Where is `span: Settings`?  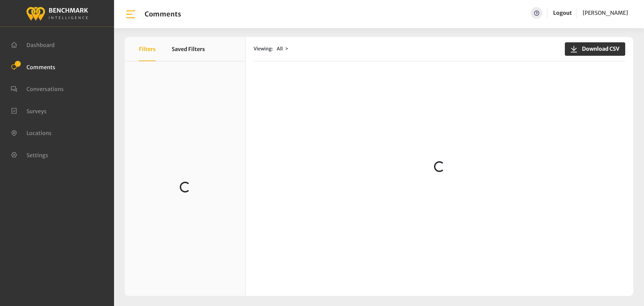 span: Settings is located at coordinates (37, 155).